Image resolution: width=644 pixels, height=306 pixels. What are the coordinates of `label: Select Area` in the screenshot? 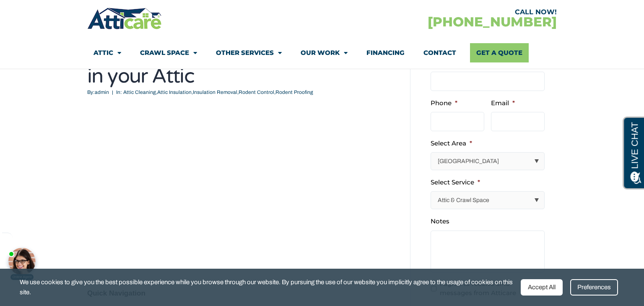 It's located at (451, 143).